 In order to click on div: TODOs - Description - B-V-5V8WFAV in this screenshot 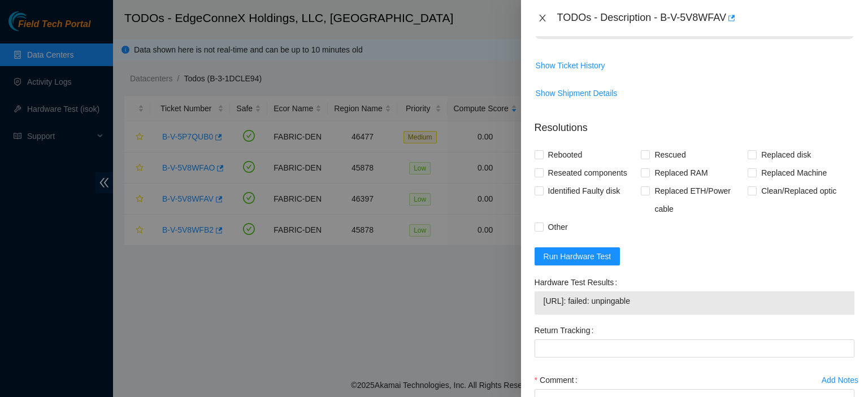, I will do `click(706, 18)`.